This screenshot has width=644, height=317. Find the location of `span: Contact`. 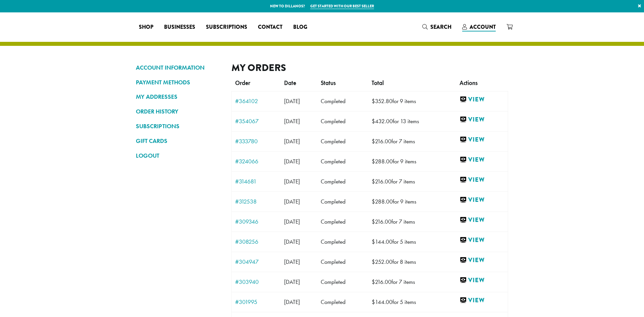

span: Contact is located at coordinates (270, 27).